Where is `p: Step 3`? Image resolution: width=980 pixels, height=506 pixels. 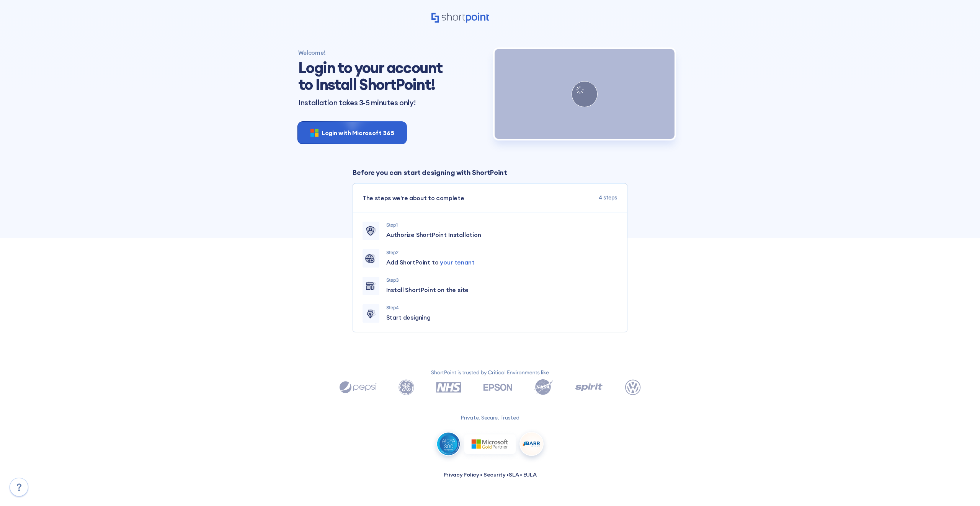
p: Step 3 is located at coordinates (502, 280).